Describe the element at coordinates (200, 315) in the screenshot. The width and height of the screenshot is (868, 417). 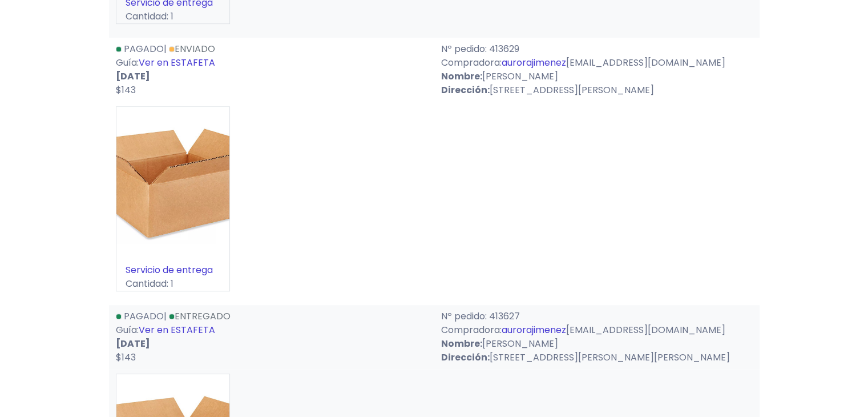
I see `a: Entregado` at that location.